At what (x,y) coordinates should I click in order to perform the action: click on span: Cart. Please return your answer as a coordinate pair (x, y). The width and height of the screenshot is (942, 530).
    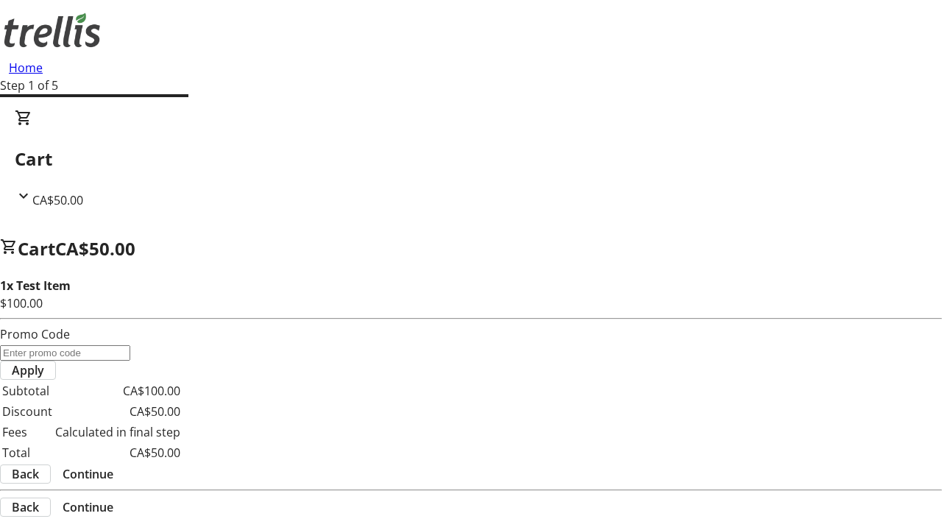
    Looking at the image, I should click on (36, 248).